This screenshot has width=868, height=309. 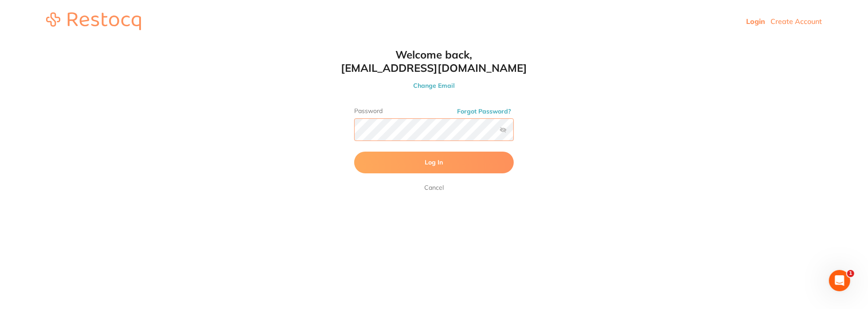 I want to click on button: Log In, so click(x=434, y=162).